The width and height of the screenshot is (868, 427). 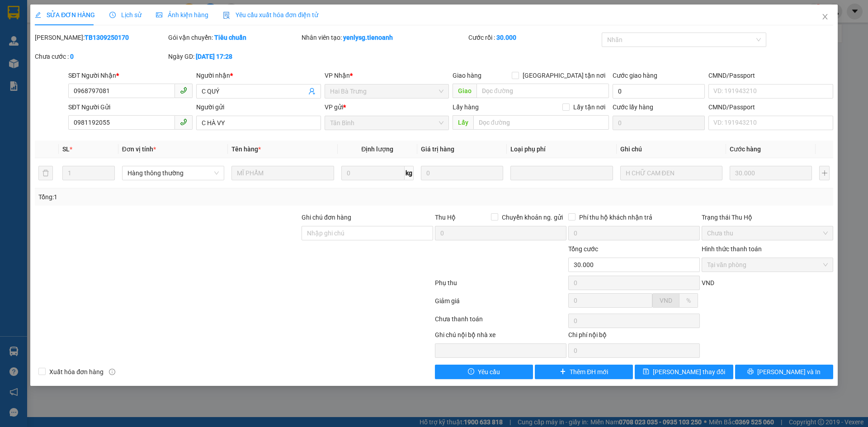 I want to click on span: Định lượng, so click(x=377, y=150).